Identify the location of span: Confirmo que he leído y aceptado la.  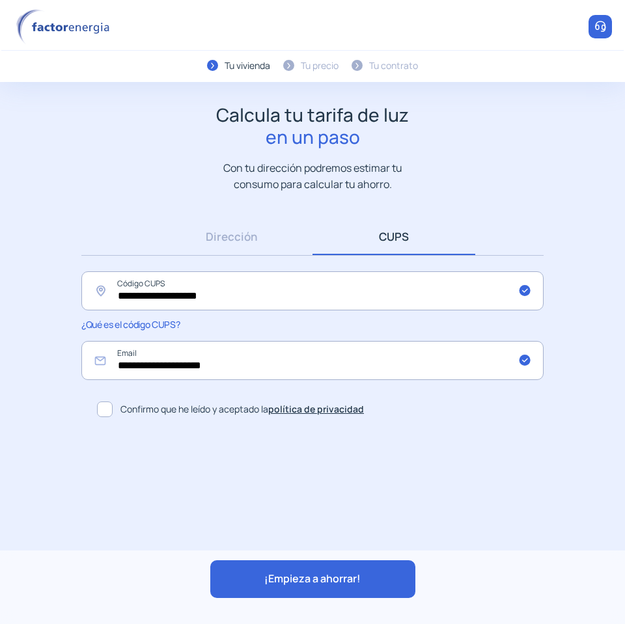
(242, 409).